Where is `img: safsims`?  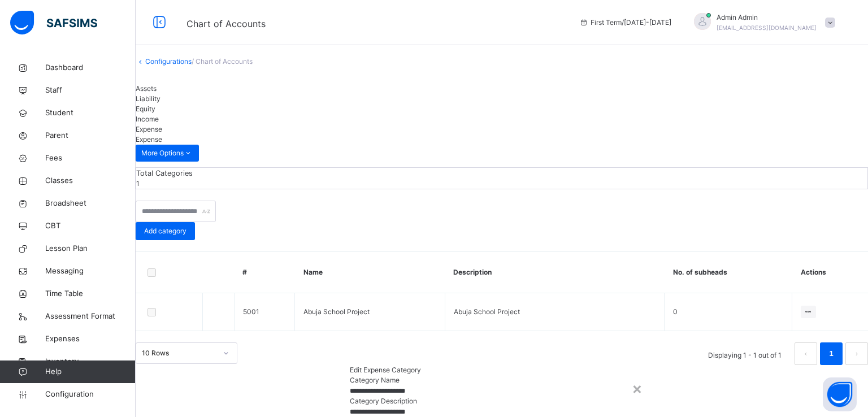
img: safsims is located at coordinates (53, 23).